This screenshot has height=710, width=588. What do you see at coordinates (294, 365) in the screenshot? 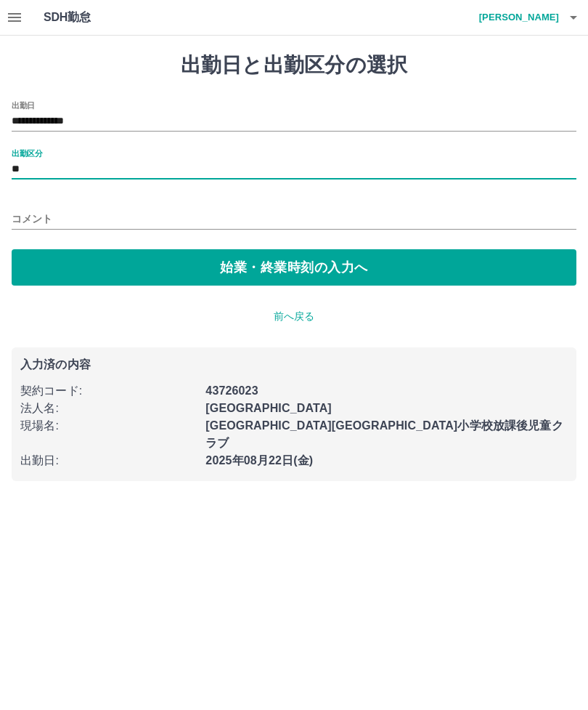
I see `p: 入力済の内容` at bounding box center [294, 365].